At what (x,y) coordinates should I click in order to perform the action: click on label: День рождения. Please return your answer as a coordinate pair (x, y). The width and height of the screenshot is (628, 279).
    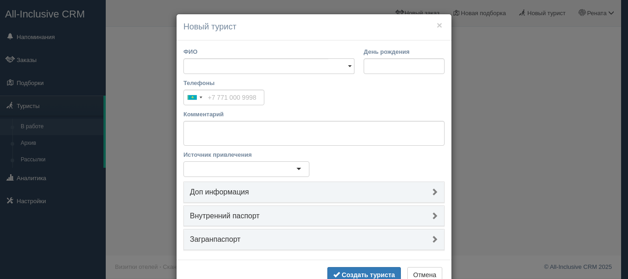
    Looking at the image, I should click on (404, 52).